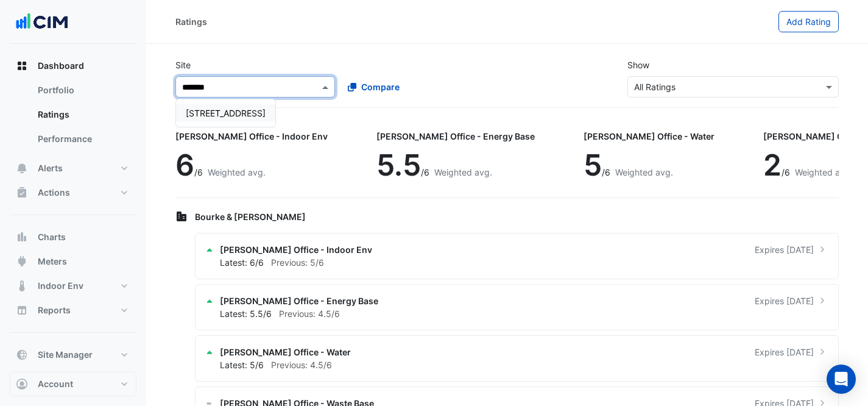 The height and width of the screenshot is (406, 868). Describe the element at coordinates (22, 286) in the screenshot. I see `app-icon: Indoor Env` at that location.